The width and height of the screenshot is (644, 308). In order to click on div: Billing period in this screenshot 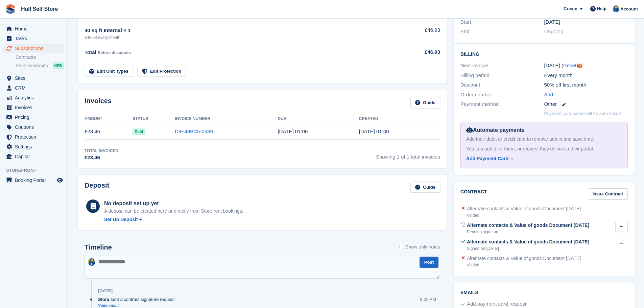, I will do `click(502, 75)`.